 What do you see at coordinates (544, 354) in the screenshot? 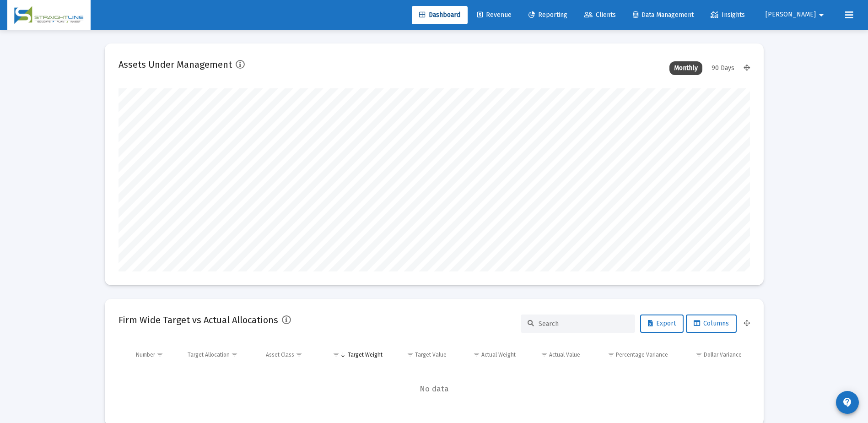
I see `span: Show filter options for column 'Actual Value'` at bounding box center [544, 354].